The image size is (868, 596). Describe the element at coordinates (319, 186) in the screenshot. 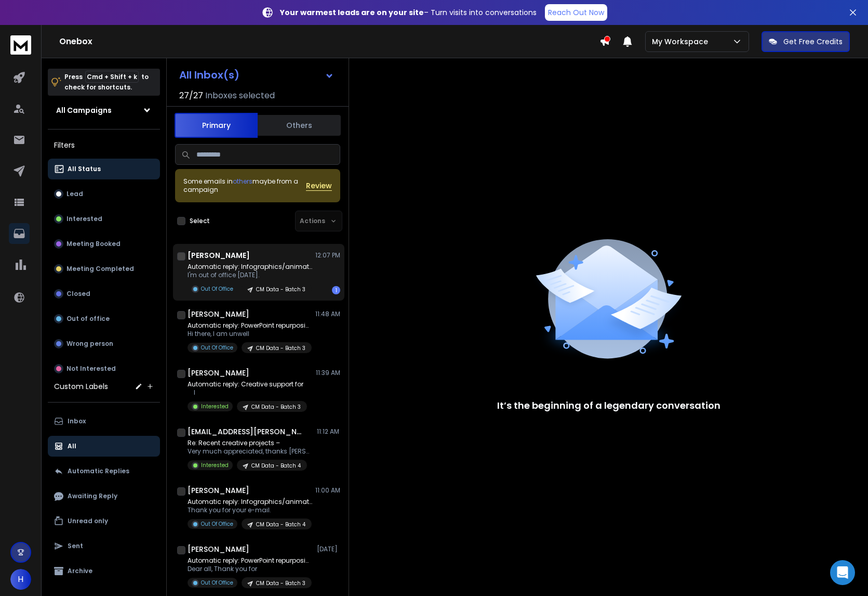

I see `button: Review` at that location.